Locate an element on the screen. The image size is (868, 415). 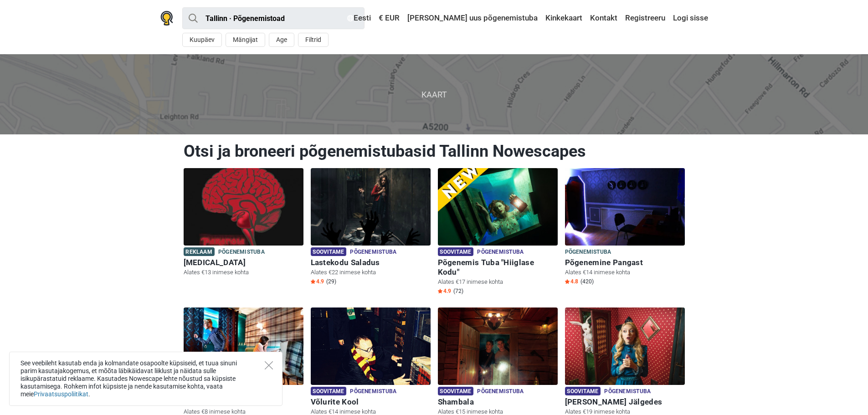
h6: Shambala is located at coordinates (498, 401).